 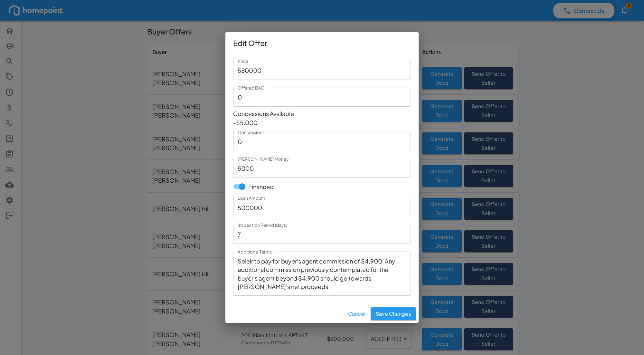 What do you see at coordinates (322, 122) in the screenshot?
I see `p: -$5,000` at bounding box center [322, 122].